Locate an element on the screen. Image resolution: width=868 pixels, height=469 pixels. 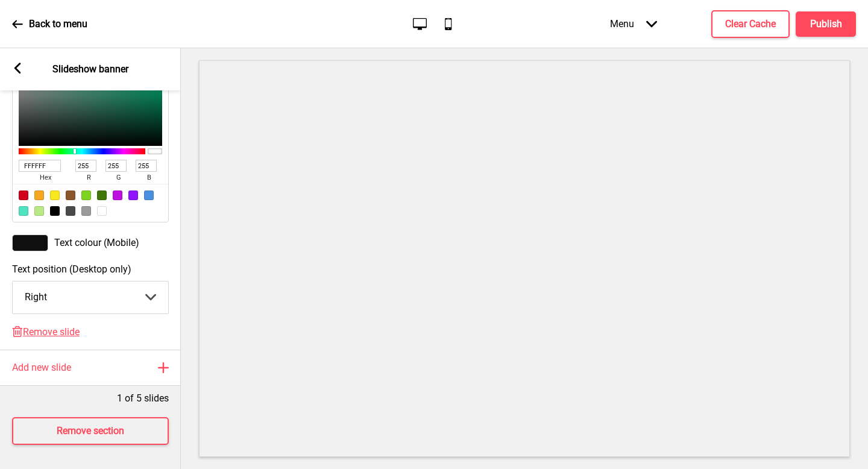
div: Menu is located at coordinates (634, 23).